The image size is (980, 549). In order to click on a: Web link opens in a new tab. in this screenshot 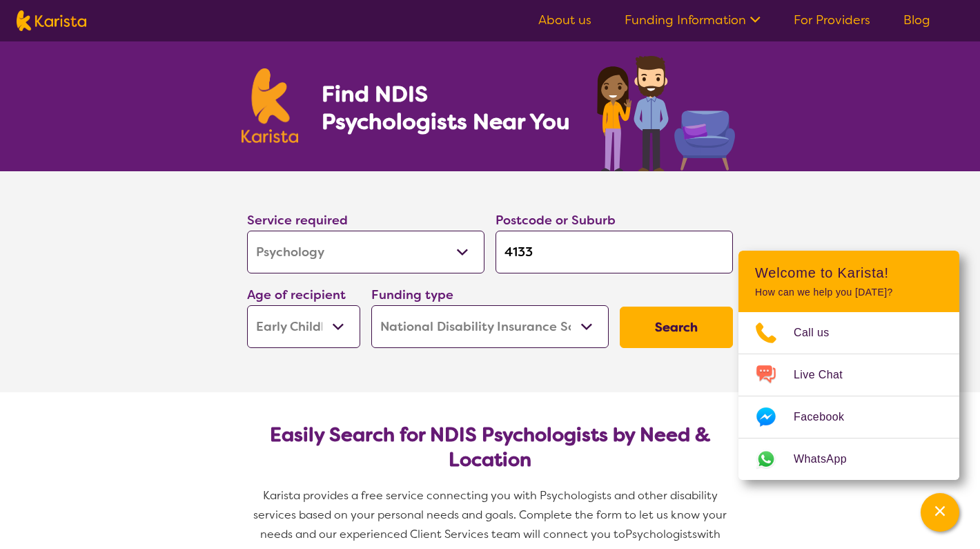, I will do `click(849, 459)`.